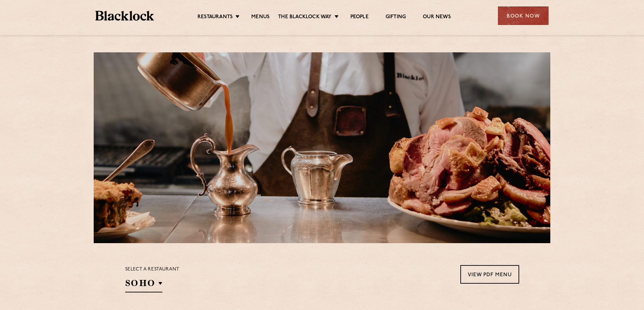 This screenshot has height=310, width=644. I want to click on img: BL_Textured_Logo-footer-cropped.svg, so click(125, 15).